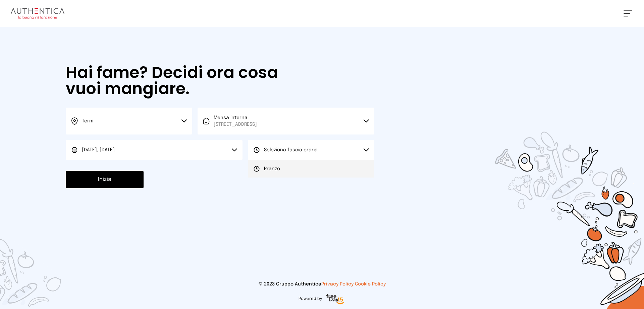 This screenshot has height=309, width=644. What do you see at coordinates (272, 169) in the screenshot?
I see `span: Pranzo` at bounding box center [272, 169].